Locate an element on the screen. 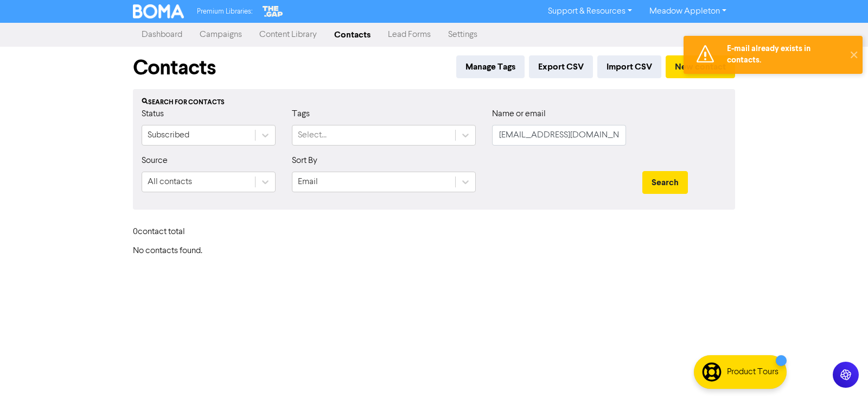 The image size is (868, 397). a: Contacts is located at coordinates (352, 35).